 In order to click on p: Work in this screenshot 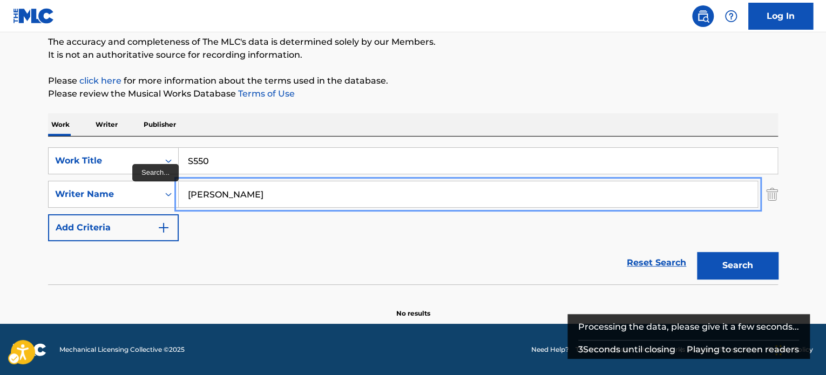, I will do `click(60, 125)`.